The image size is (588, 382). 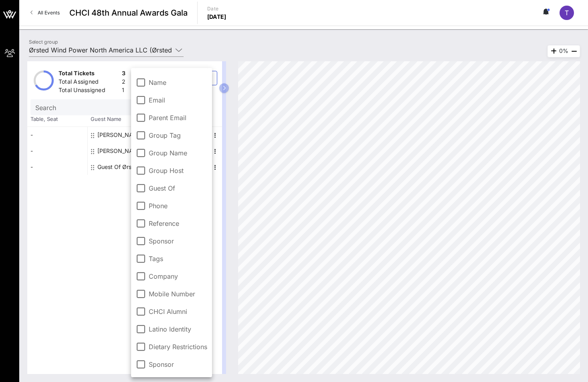 I want to click on div: T, so click(x=567, y=13).